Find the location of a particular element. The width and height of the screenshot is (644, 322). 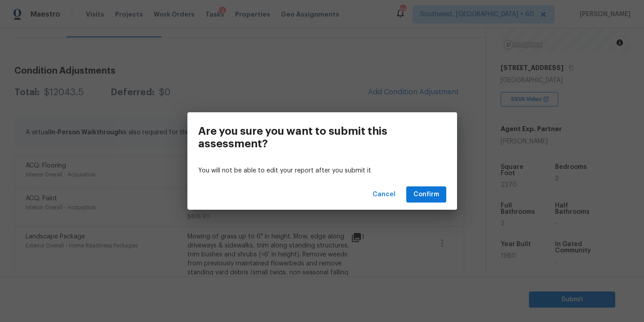

span: Cancel is located at coordinates (384, 195).